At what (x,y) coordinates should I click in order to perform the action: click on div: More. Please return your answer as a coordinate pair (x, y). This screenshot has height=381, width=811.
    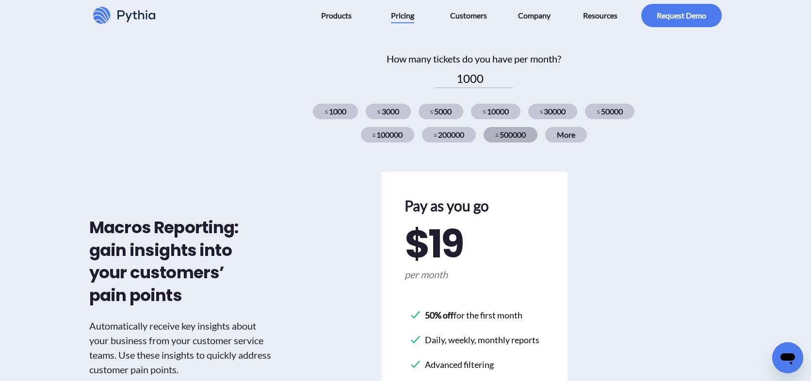
    Looking at the image, I should click on (566, 135).